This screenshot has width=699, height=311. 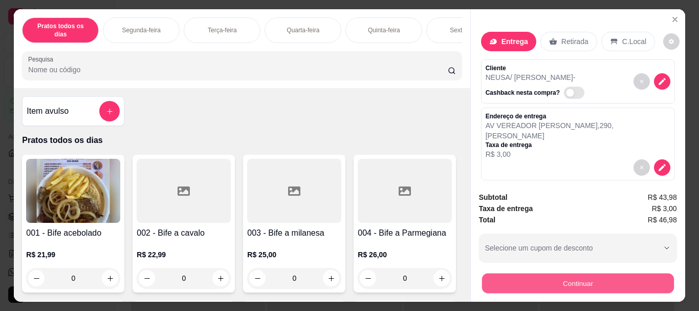 I want to click on p: Taxa de entrega, so click(x=578, y=145).